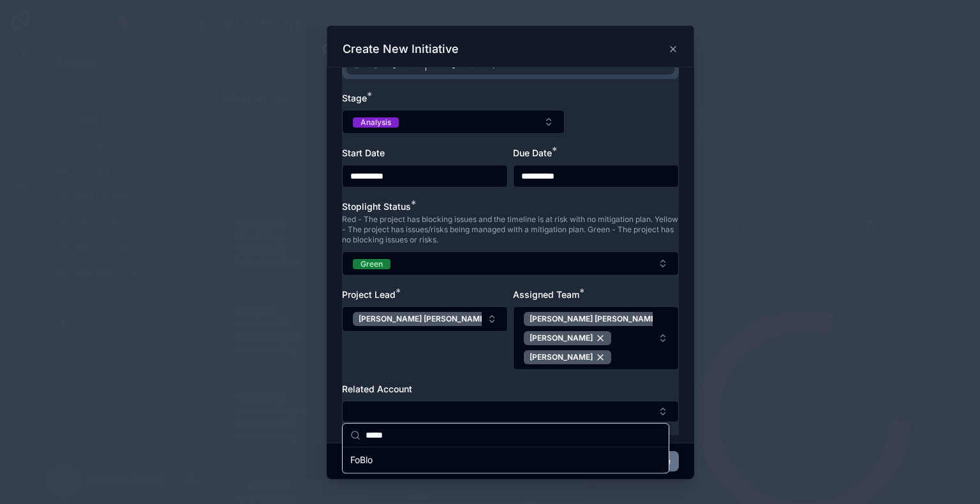 The height and width of the screenshot is (504, 980). What do you see at coordinates (510, 230) in the screenshot?
I see `span: Red - The project has blocking issues and the timeline is at risk with no mitigation plan. Yellow...` at bounding box center [510, 230].